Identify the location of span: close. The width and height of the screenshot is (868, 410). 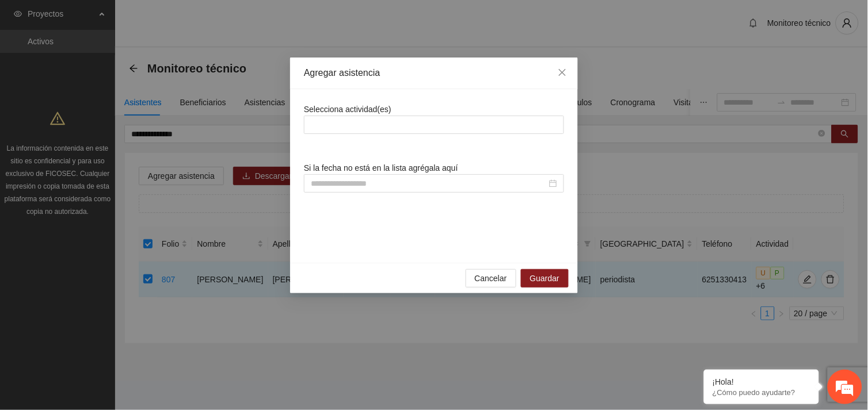
(562, 73).